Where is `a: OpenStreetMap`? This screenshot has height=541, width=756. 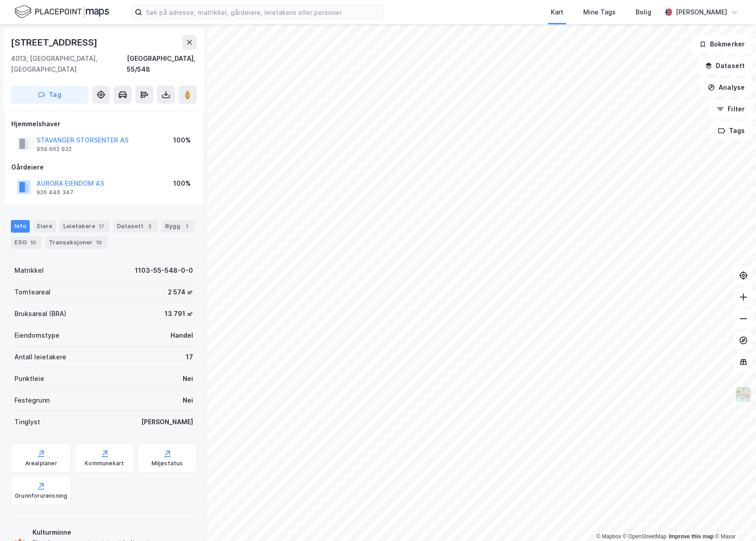 a: OpenStreetMap is located at coordinates (644, 537).